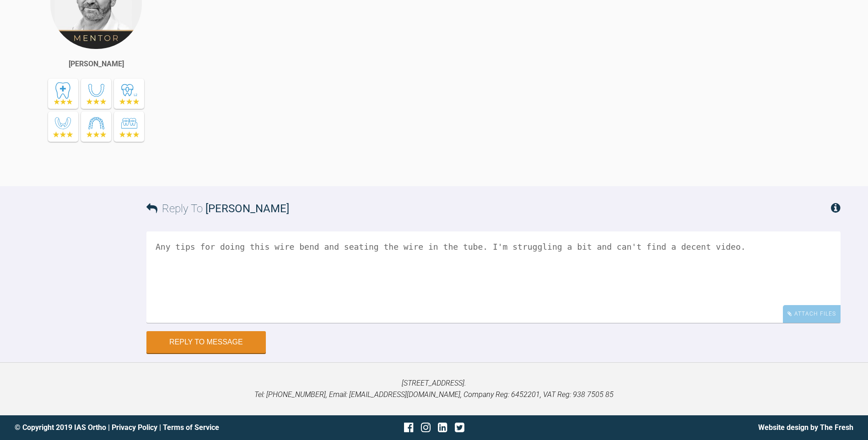  I want to click on a: Terms of Service, so click(191, 427).